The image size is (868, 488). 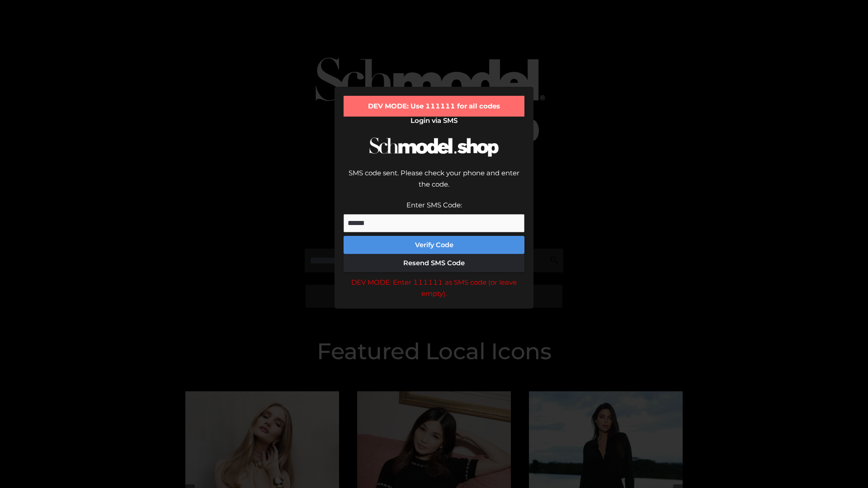 I want to click on button: Verify Code, so click(x=434, y=245).